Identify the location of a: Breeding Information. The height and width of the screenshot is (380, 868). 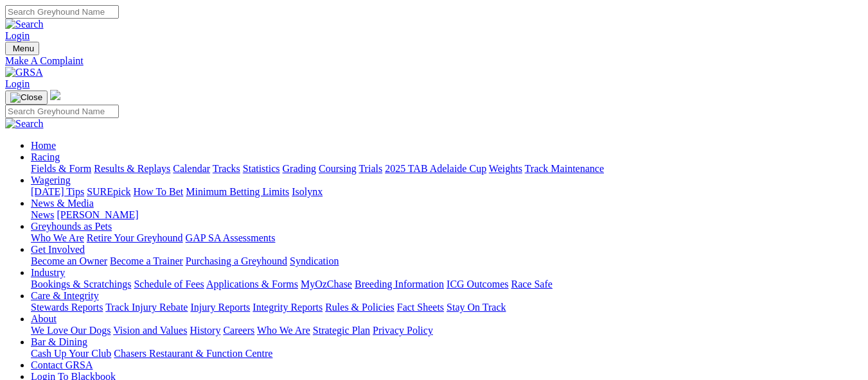
(399, 284).